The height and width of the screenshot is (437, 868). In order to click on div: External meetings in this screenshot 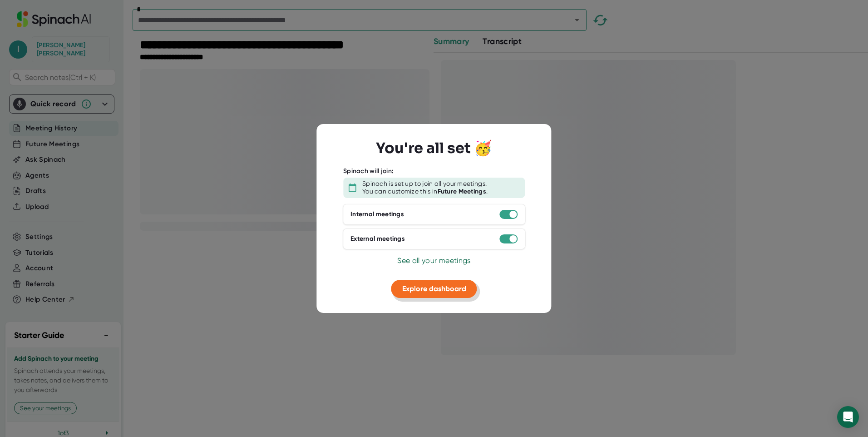, I will do `click(377, 239)`.